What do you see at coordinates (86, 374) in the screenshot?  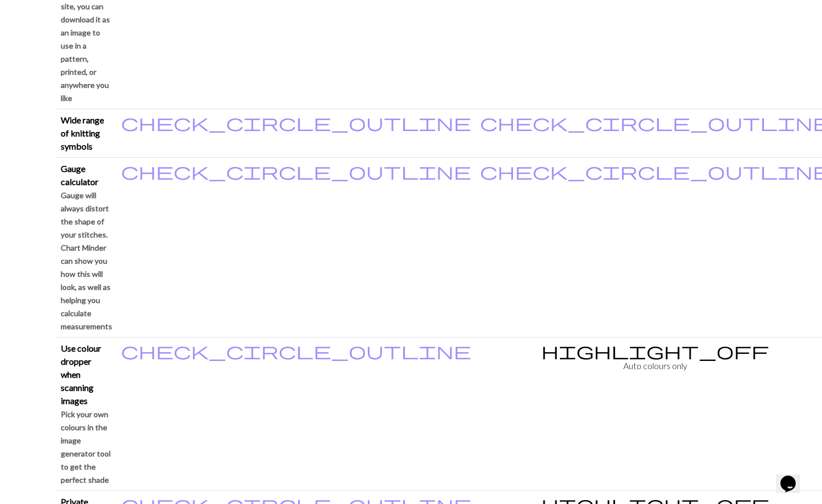 I see `p: Use colour dropper when scanning images` at bounding box center [86, 374].